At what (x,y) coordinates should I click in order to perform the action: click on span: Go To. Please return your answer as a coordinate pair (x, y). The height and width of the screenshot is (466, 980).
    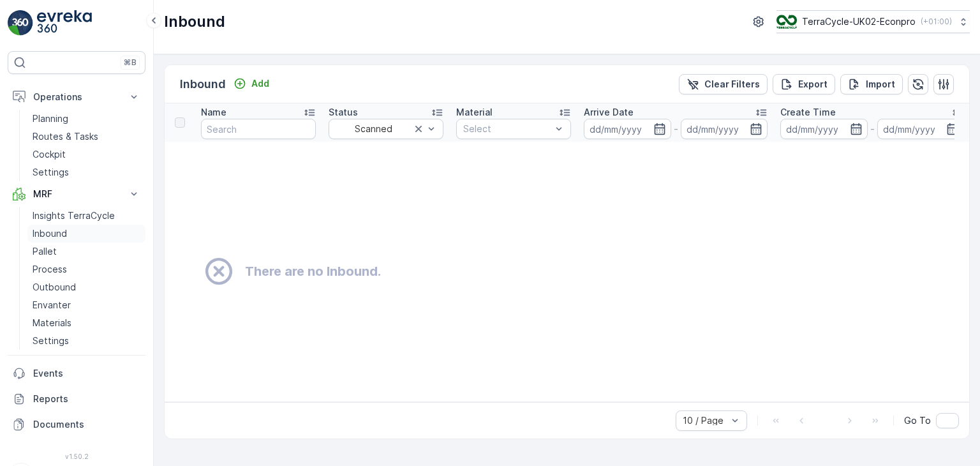
    Looking at the image, I should click on (917, 421).